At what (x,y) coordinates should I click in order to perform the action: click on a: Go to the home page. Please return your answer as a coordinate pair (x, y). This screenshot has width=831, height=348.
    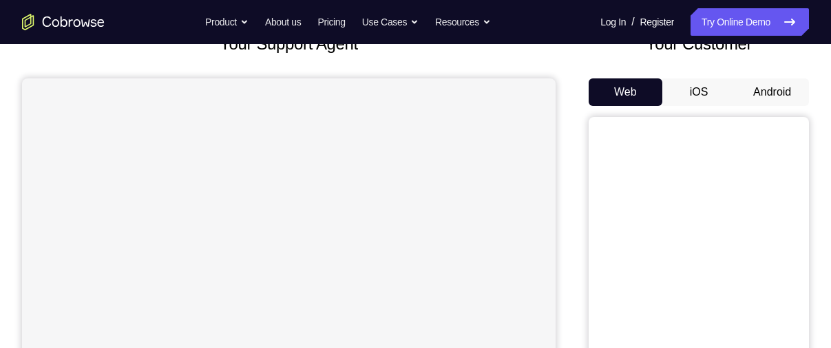
    Looking at the image, I should click on (63, 22).